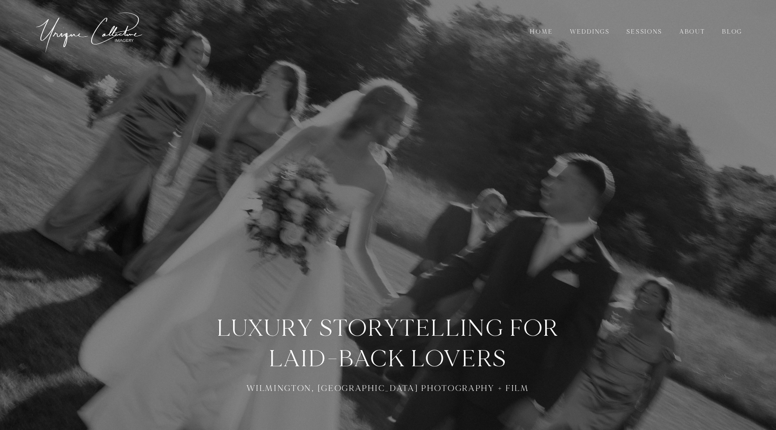 Image resolution: width=776 pixels, height=430 pixels. I want to click on a: Home, so click(541, 32).